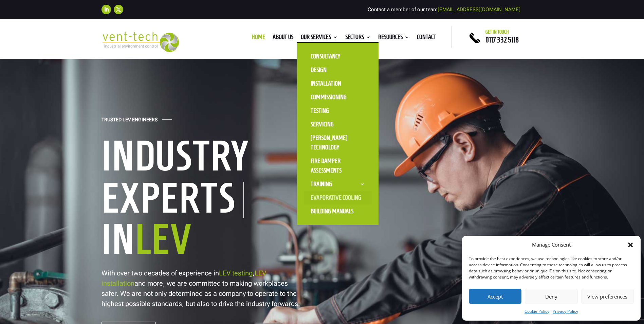 This screenshot has height=324, width=644. What do you see at coordinates (338, 57) in the screenshot?
I see `a: Consultancy` at bounding box center [338, 57].